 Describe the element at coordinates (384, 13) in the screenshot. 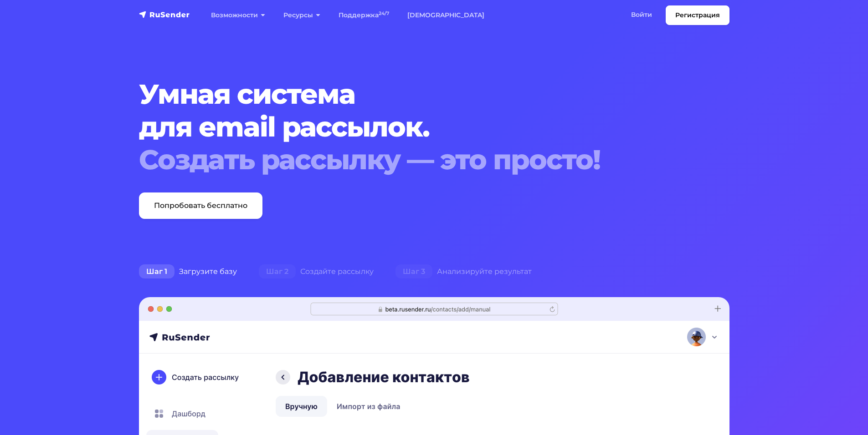

I see `sup: 24/7` at that location.